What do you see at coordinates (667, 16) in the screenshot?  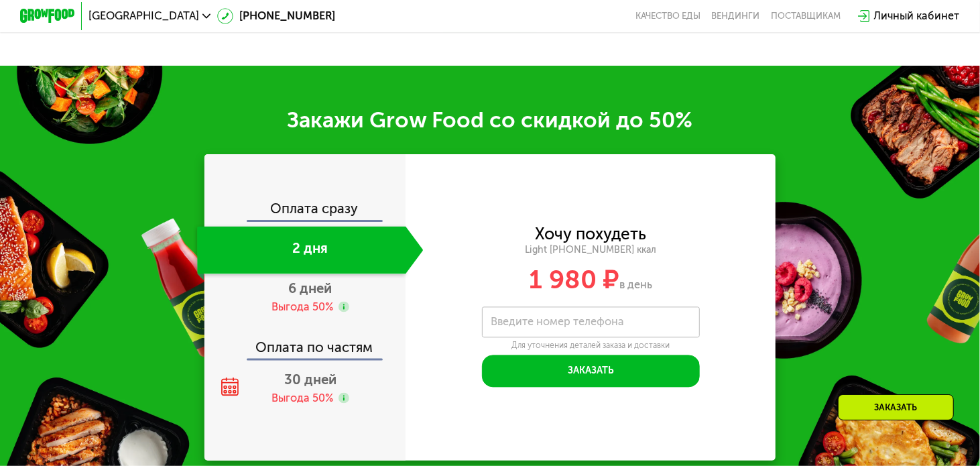 I see `a: Качество еды` at bounding box center [667, 16].